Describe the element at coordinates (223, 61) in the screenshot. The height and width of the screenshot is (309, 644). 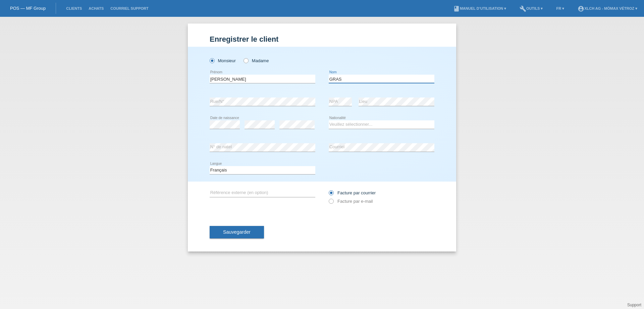
I see `label: Monsieur` at that location.